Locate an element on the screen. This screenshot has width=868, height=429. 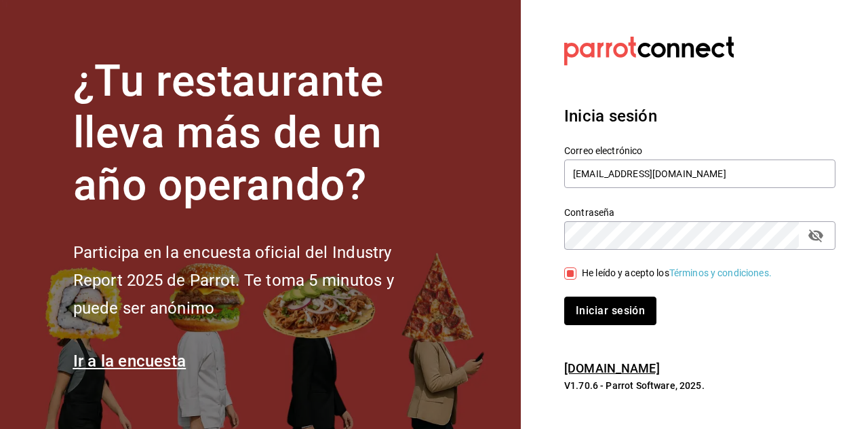
button: Iniciar sesión is located at coordinates (610, 311).